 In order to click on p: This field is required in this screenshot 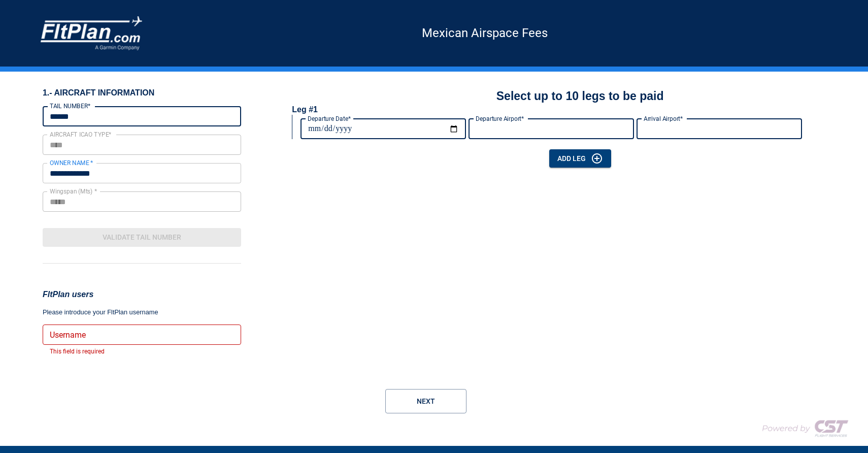, I will do `click(142, 352)`.